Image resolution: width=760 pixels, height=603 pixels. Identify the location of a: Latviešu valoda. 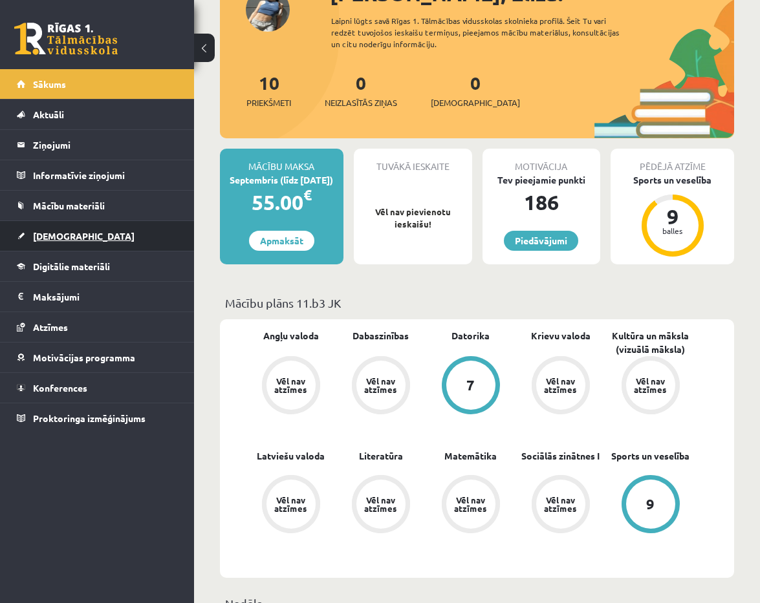
(290, 456).